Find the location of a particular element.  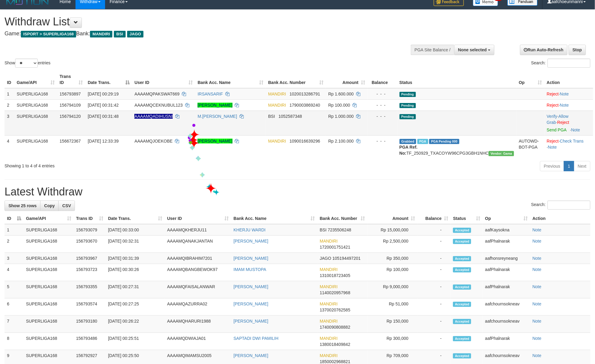

button: None selected is located at coordinates (474, 50).